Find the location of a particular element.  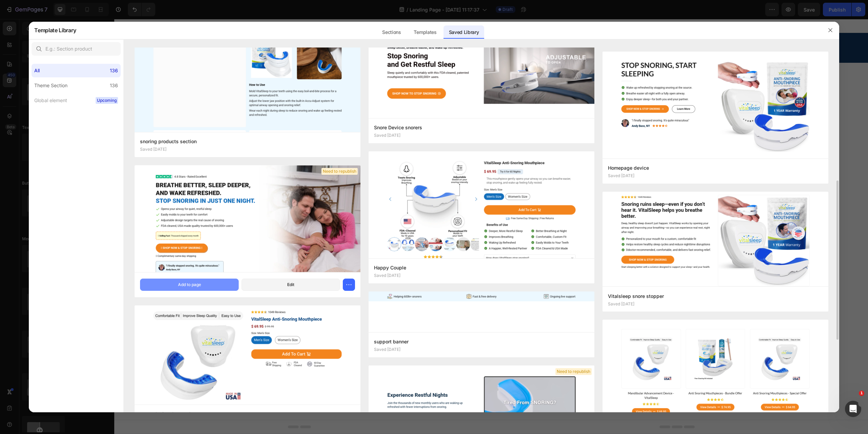

p: Vitalsleep snore stopper is located at coordinates (716, 296).